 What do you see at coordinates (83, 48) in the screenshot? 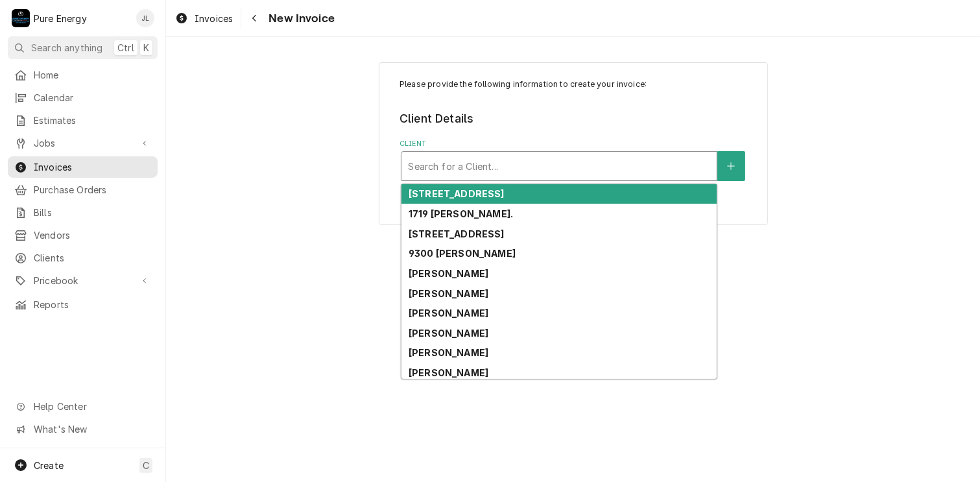
I see `button: Search anythingCtrlK` at bounding box center [83, 48].